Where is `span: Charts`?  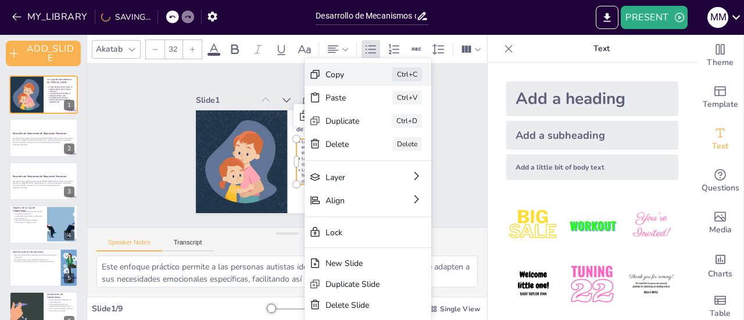
span: Charts is located at coordinates (720, 274).